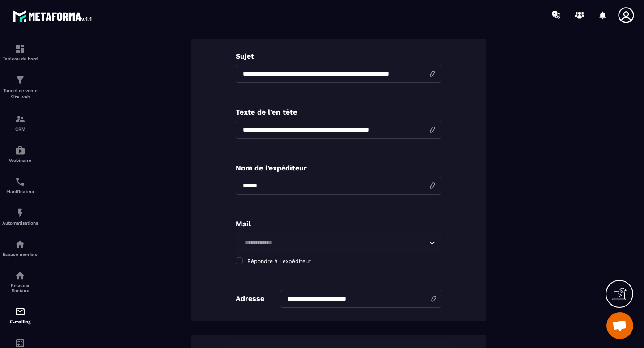 The image size is (644, 348). Describe the element at coordinates (20, 288) in the screenshot. I see `p: Réseaux Sociaux` at that location.